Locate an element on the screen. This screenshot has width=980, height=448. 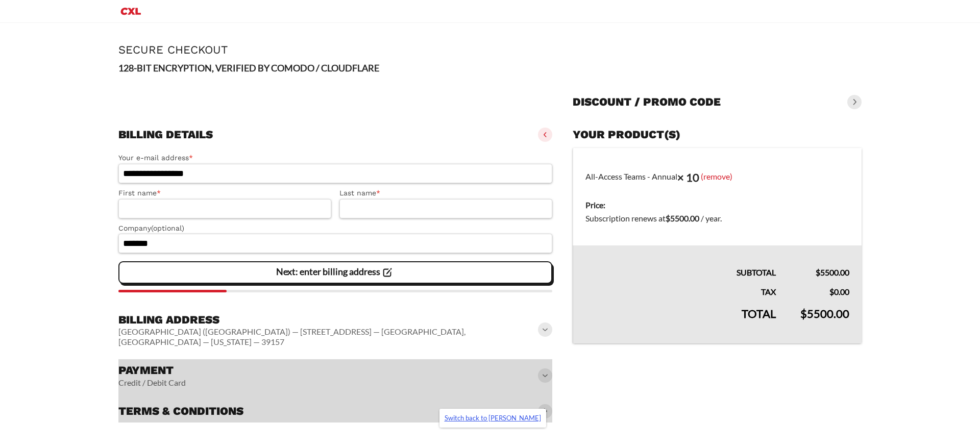
h3: Billing address is located at coordinates (329, 320).